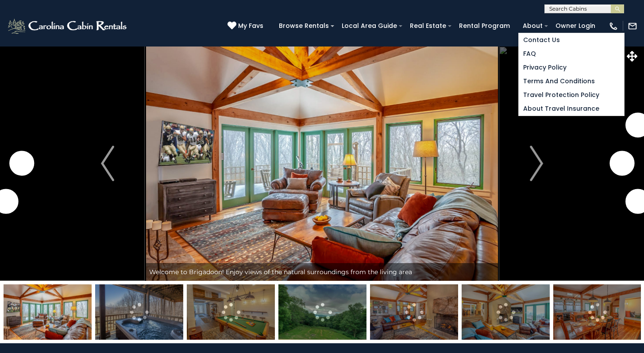 This screenshot has height=353, width=644. Describe the element at coordinates (598, 311) in the screenshot. I see `img: 163263627` at that location.